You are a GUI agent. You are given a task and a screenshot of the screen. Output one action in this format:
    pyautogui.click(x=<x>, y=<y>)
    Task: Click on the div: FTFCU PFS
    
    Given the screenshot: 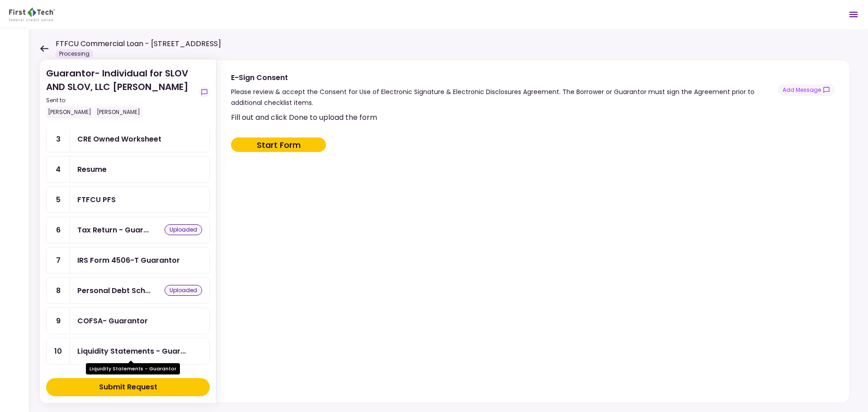 What is the action you would take?
    pyautogui.click(x=96, y=200)
    